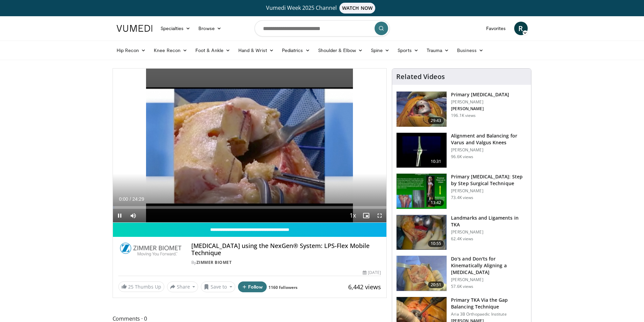 The width and height of the screenshot is (644, 322). I want to click on video-js: Video Player, so click(250, 145).